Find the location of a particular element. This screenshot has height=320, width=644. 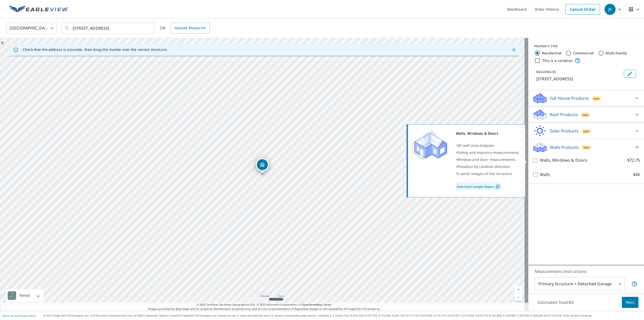

p: Walls, Windows & Doors is located at coordinates (564, 160).